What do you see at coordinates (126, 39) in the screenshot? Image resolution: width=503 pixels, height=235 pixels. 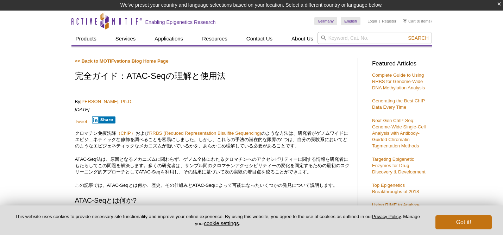 I see `a: Services` at bounding box center [126, 39].